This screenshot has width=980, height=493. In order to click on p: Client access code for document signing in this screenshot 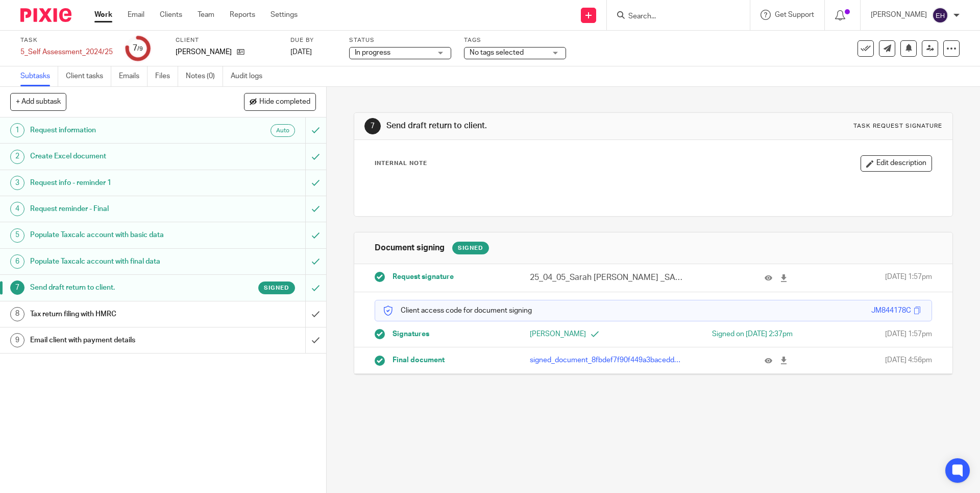, I will do `click(457, 311)`.